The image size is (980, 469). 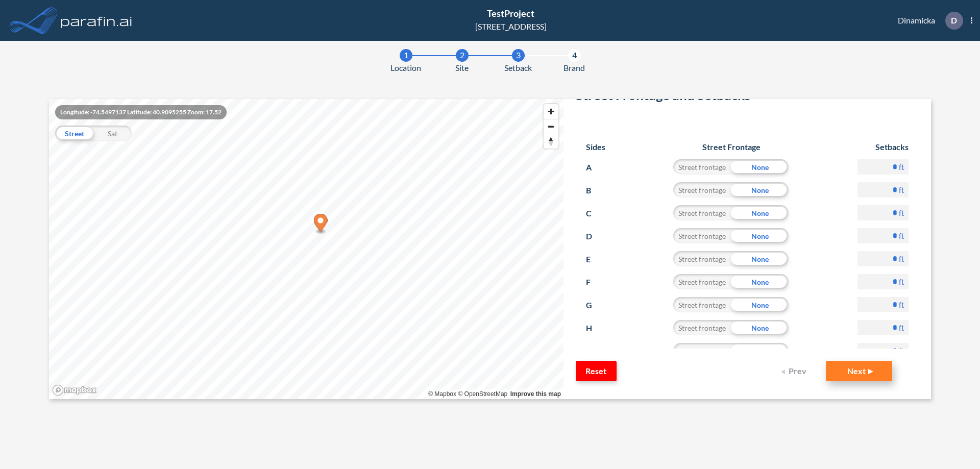 I want to click on div: Map marker, so click(x=321, y=224).